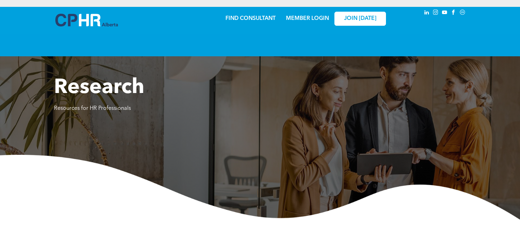 Image resolution: width=520 pixels, height=243 pixels. Describe the element at coordinates (307, 19) in the screenshot. I see `a: MEMBER LOGIN` at that location.